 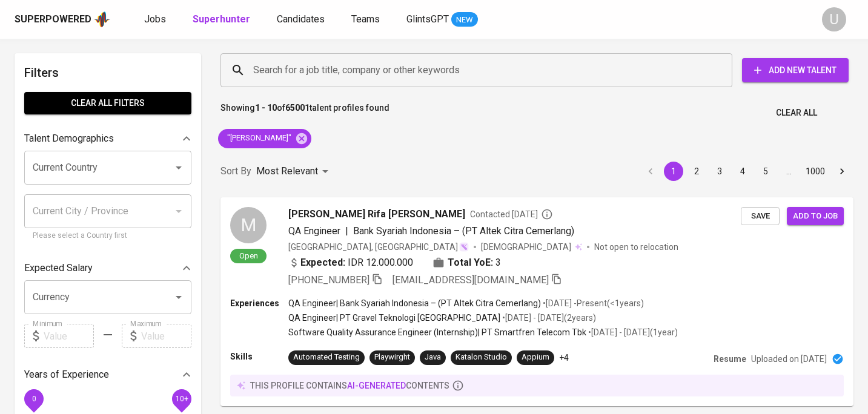 What do you see at coordinates (834, 20) in the screenshot?
I see `div: U` at bounding box center [834, 20].